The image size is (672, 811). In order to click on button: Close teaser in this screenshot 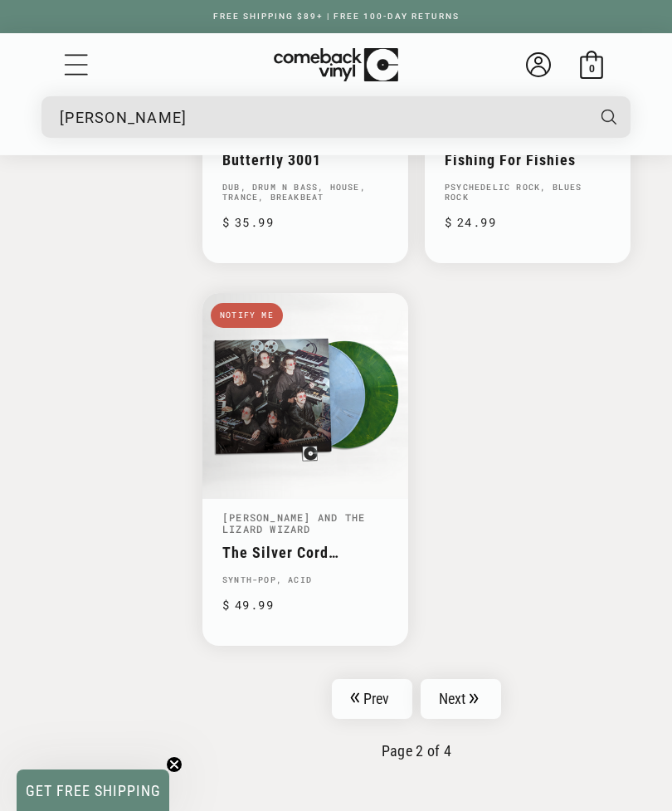, I will do `click(174, 764)`.